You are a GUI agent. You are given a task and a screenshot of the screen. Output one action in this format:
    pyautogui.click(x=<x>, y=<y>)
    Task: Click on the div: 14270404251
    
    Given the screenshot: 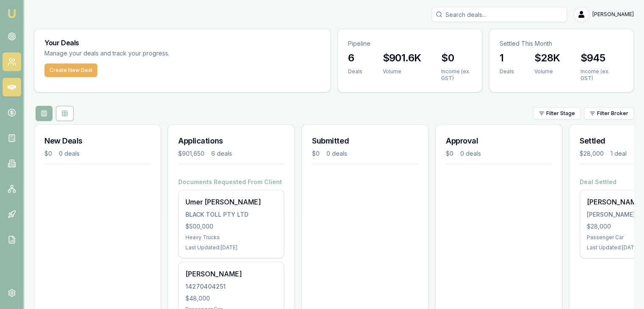 What is the action you would take?
    pyautogui.click(x=231, y=287)
    